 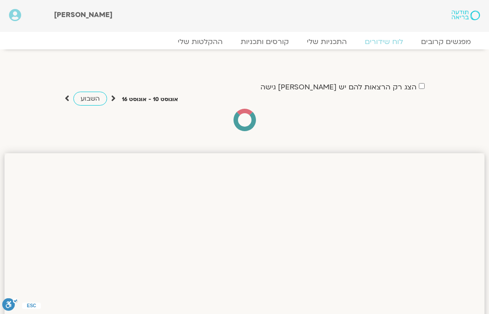 What do you see at coordinates (445, 42) in the screenshot?
I see `a: מפגשים קרובים` at bounding box center [445, 42].